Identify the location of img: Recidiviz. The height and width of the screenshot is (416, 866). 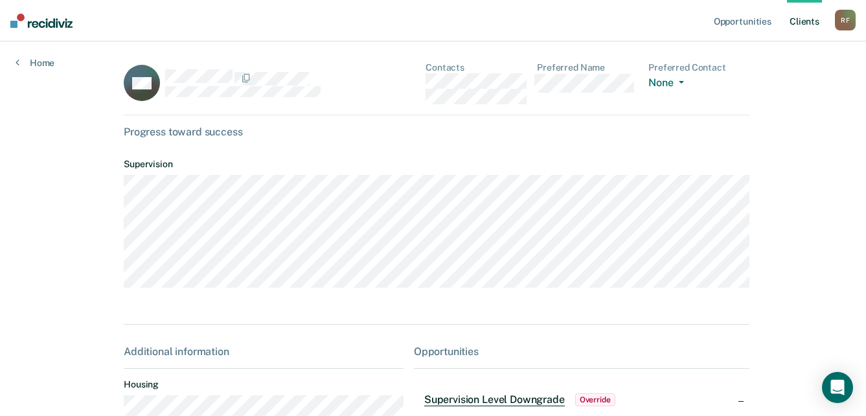
(41, 21).